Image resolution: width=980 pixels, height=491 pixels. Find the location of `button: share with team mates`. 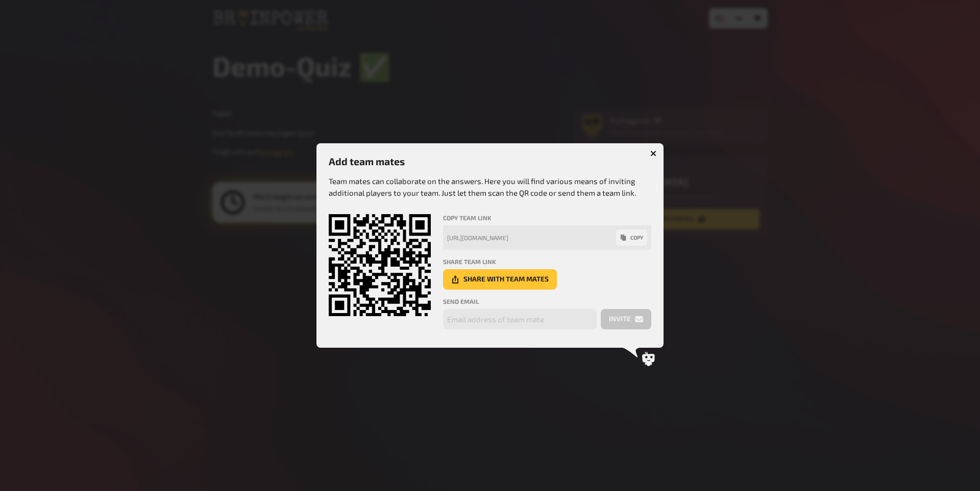

button: share with team mates is located at coordinates (500, 280).